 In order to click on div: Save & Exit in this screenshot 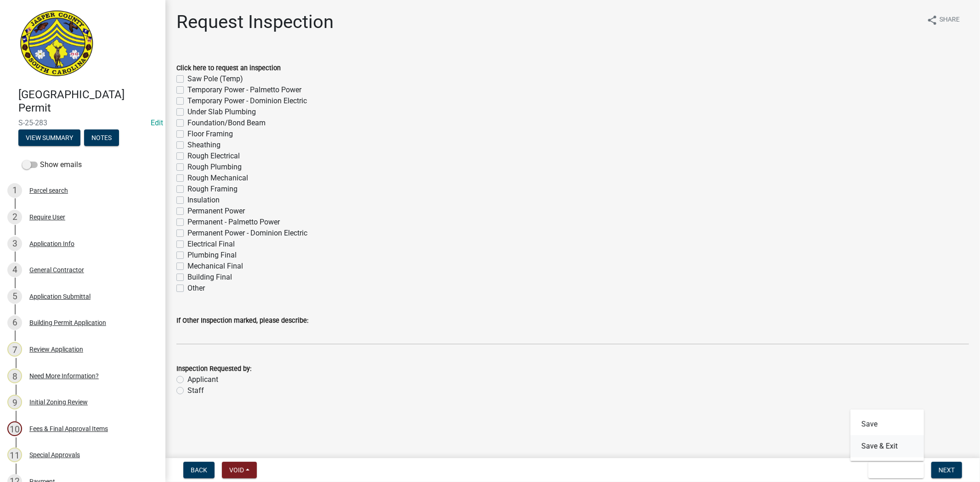, I will do `click(888, 435)`.